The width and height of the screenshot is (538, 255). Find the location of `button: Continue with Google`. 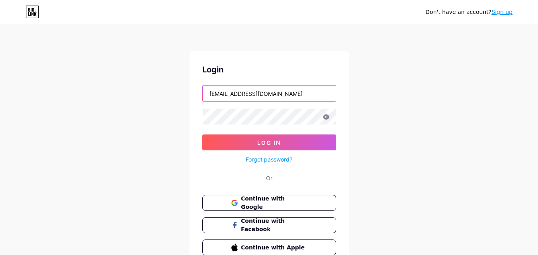

button: Continue with Google is located at coordinates (269, 203).